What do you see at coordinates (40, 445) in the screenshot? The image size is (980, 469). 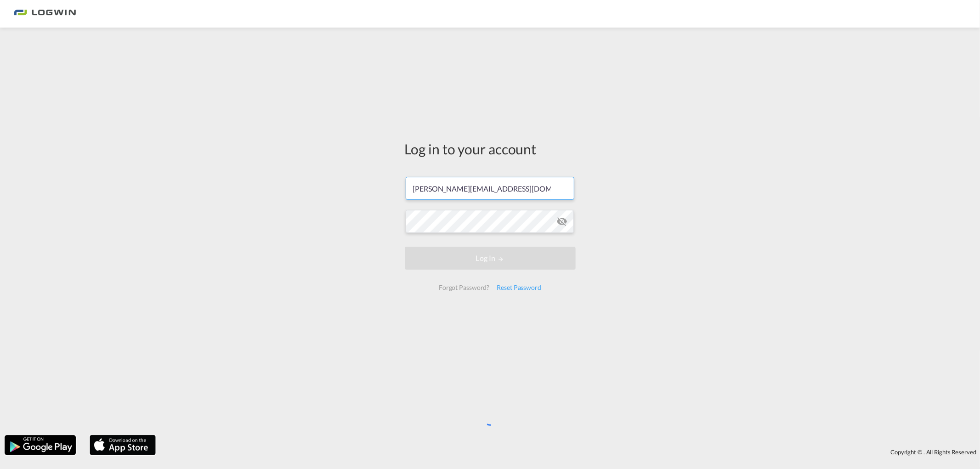 I see `img: google.png` at bounding box center [40, 445].